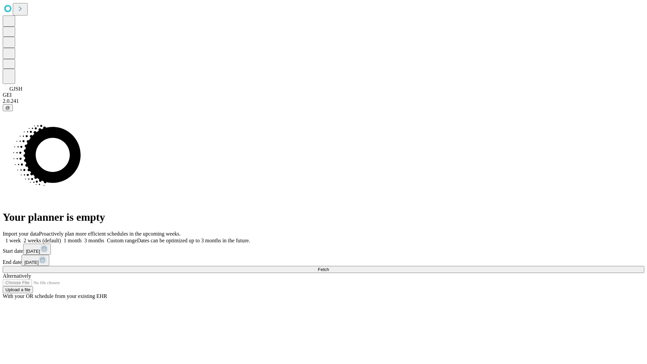 The image size is (647, 364). What do you see at coordinates (323, 269) in the screenshot?
I see `span: Fetch` at bounding box center [323, 269].